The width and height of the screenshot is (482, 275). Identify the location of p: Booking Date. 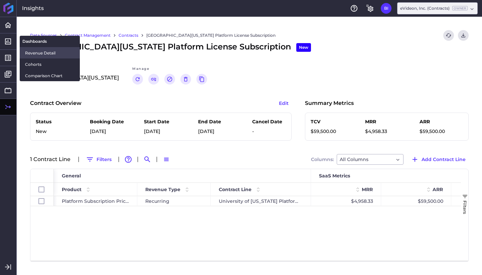
(112, 122).